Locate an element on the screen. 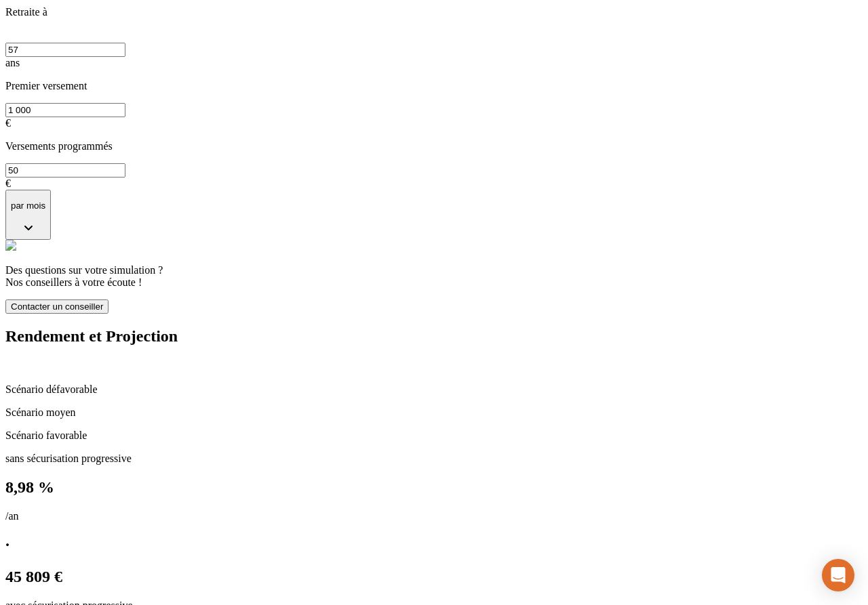 The width and height of the screenshot is (868, 605). p: Premier versement is located at coordinates (434, 86).